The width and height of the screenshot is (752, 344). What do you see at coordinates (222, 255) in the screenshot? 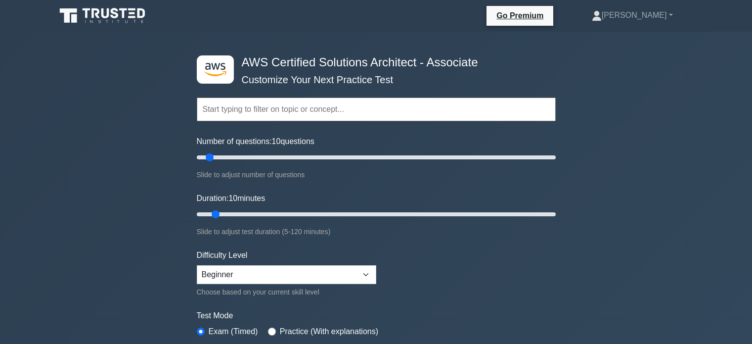
I see `label: Difficulty Level` at bounding box center [222, 255].